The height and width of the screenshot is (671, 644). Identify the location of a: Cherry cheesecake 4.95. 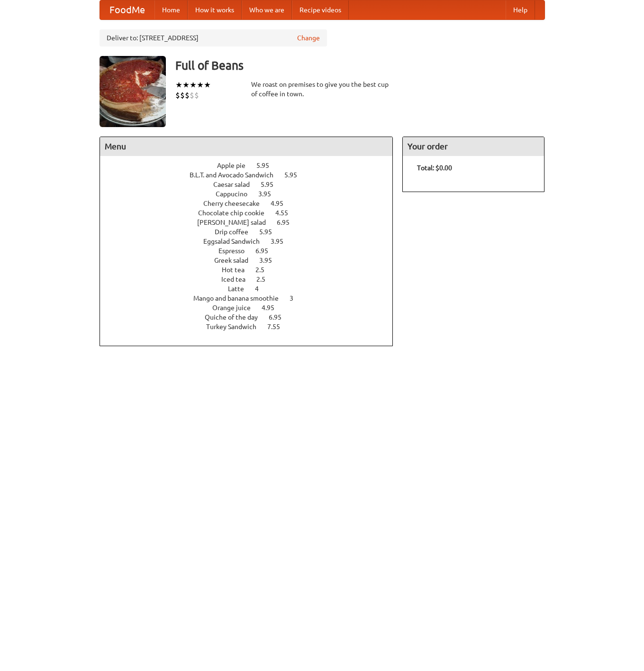
(252, 203).